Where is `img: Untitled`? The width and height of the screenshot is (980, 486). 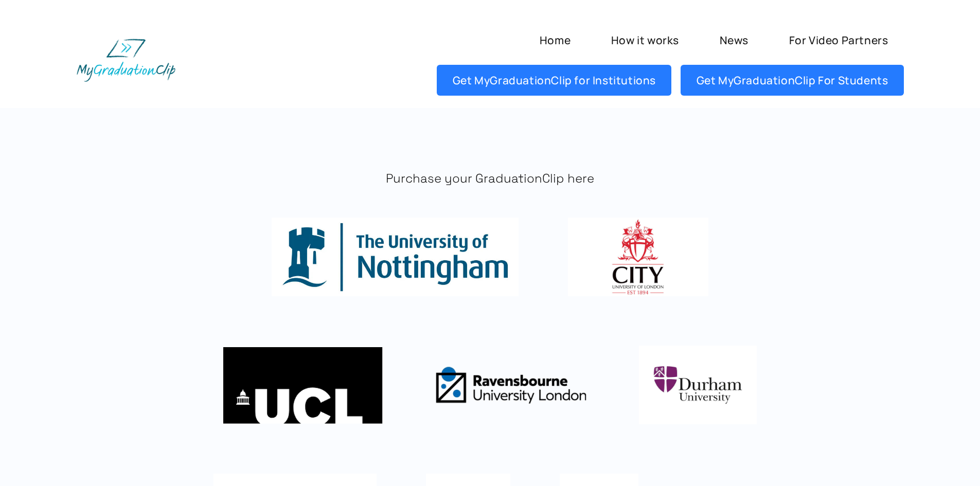
img: Untitled is located at coordinates (698, 384).